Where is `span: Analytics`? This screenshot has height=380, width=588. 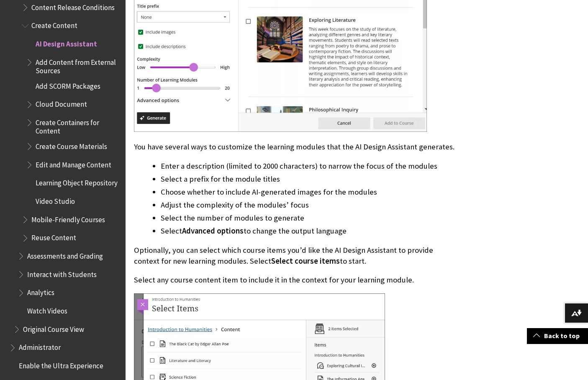 span: Analytics is located at coordinates (41, 291).